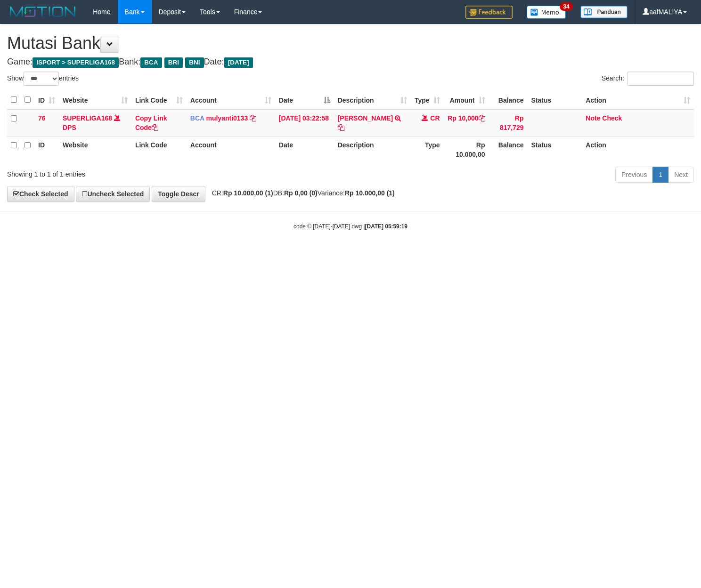 This screenshot has width=701, height=588. I want to click on span: ISPORT > SUPERLIGA168, so click(76, 62).